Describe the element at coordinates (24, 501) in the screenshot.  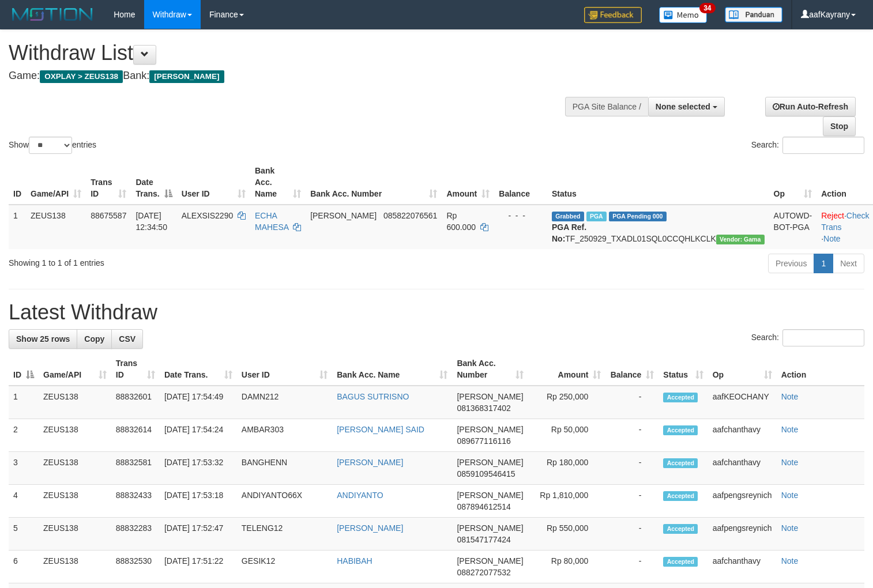
I see `td: 4` at that location.